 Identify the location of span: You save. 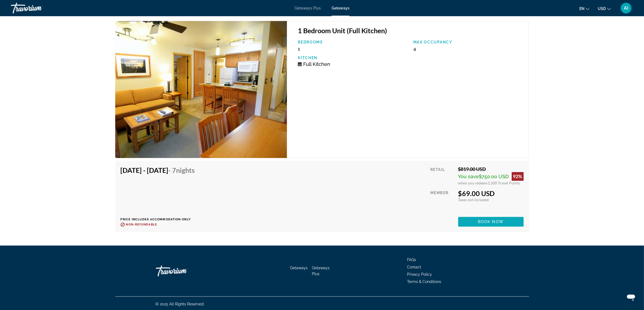
(469, 176).